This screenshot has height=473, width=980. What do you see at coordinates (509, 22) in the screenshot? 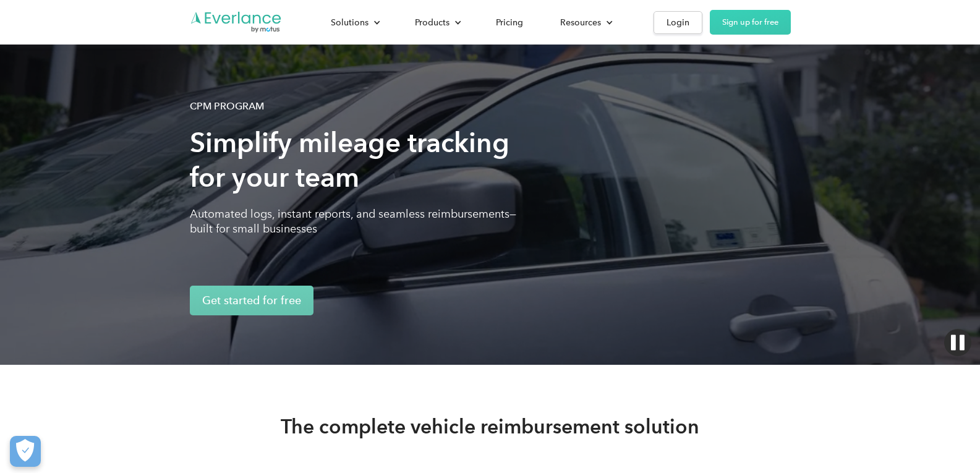
I see `a: Pricing` at bounding box center [509, 22].